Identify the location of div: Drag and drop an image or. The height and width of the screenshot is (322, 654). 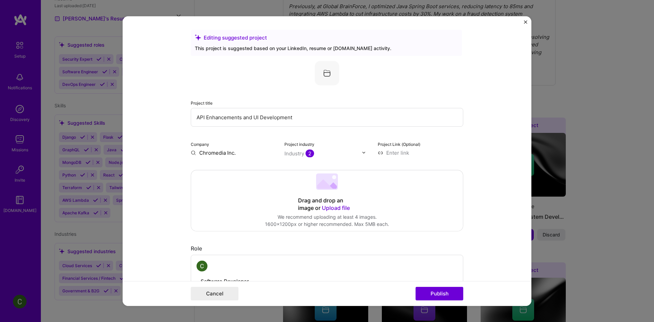
(327, 204).